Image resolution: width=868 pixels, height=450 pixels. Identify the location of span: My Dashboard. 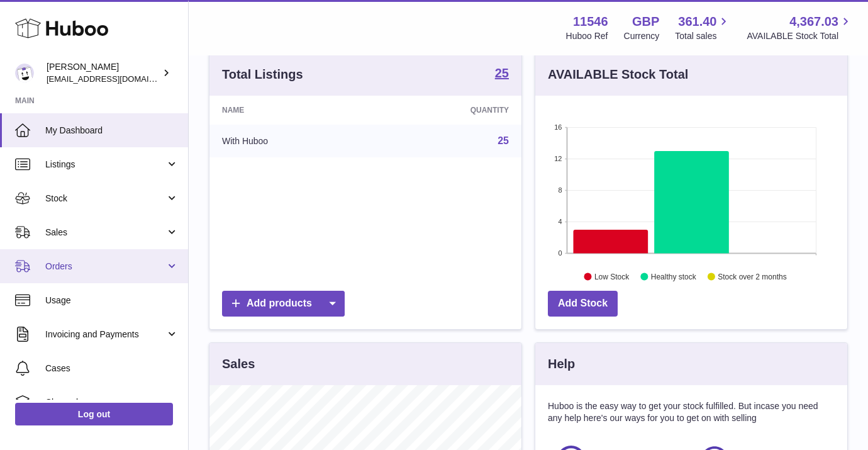
(112, 131).